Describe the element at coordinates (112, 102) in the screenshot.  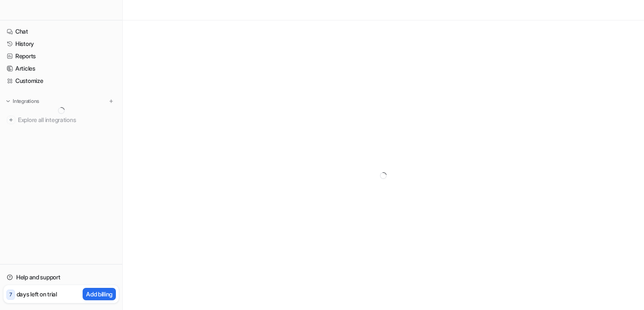
I see `img: menu_add.svg` at that location.